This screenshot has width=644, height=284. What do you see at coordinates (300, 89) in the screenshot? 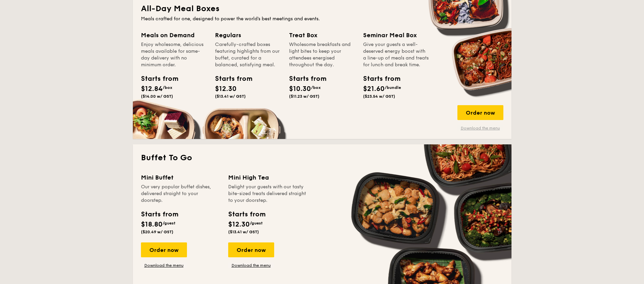
I see `span: $10.30` at bounding box center [300, 89].